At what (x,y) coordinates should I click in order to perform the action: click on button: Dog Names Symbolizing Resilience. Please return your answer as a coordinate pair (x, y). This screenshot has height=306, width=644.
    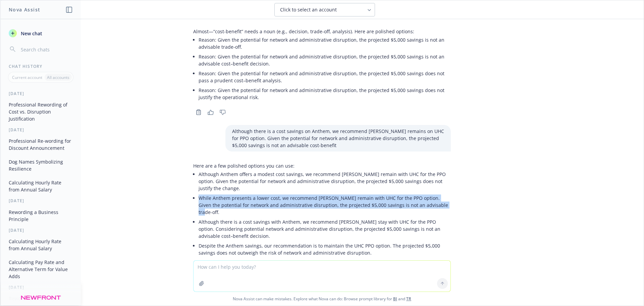
    Looking at the image, I should click on (41, 165).